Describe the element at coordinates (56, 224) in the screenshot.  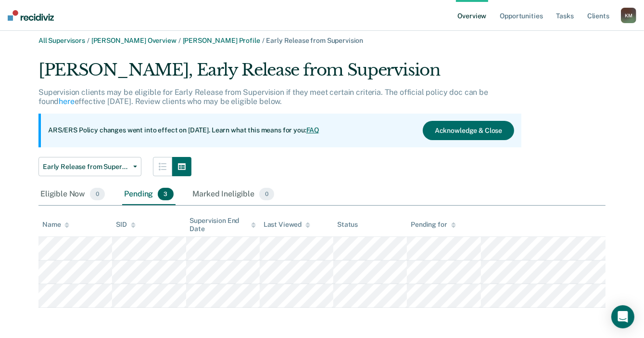
I see `div: Name` at that location.